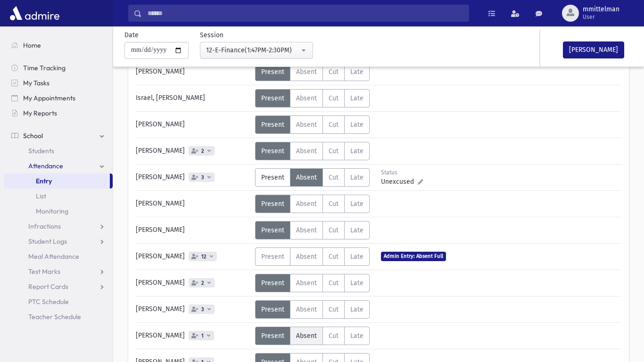  Describe the element at coordinates (52, 211) in the screenshot. I see `span: Monitoring` at that location.